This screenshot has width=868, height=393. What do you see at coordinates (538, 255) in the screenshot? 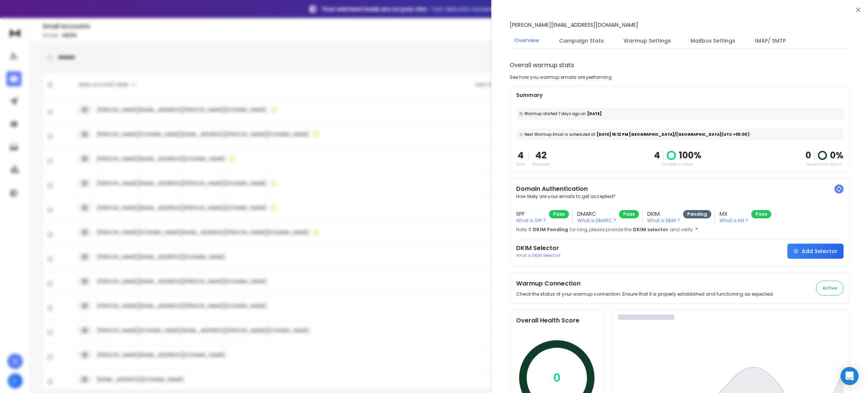
I see `p: What is DKIM Selector?` at bounding box center [538, 255].